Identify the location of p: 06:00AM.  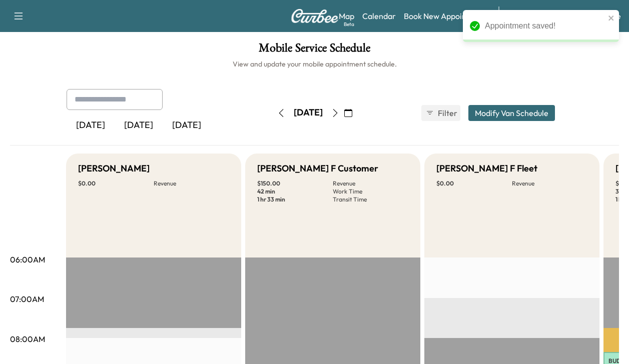
(28, 260).